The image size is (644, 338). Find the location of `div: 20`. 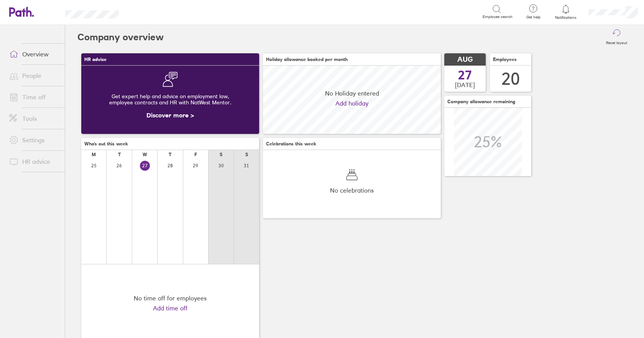

div: 20 is located at coordinates (511, 79).